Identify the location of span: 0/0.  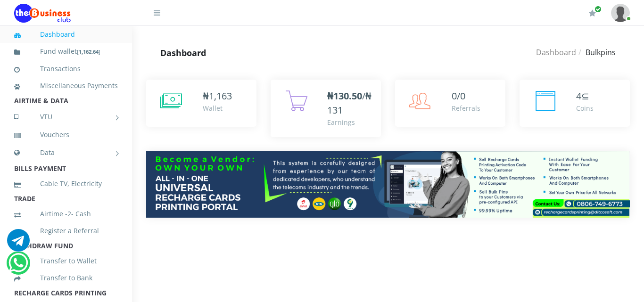
(458, 96).